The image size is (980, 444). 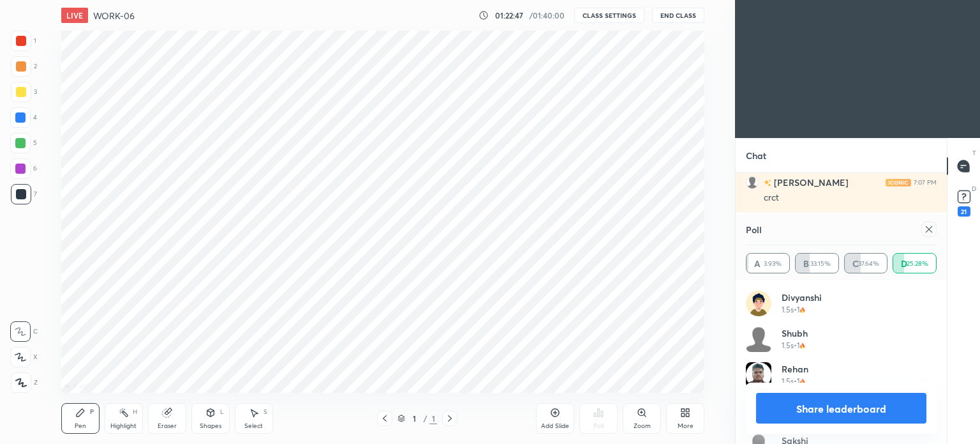 I want to click on h4: Poll, so click(x=754, y=229).